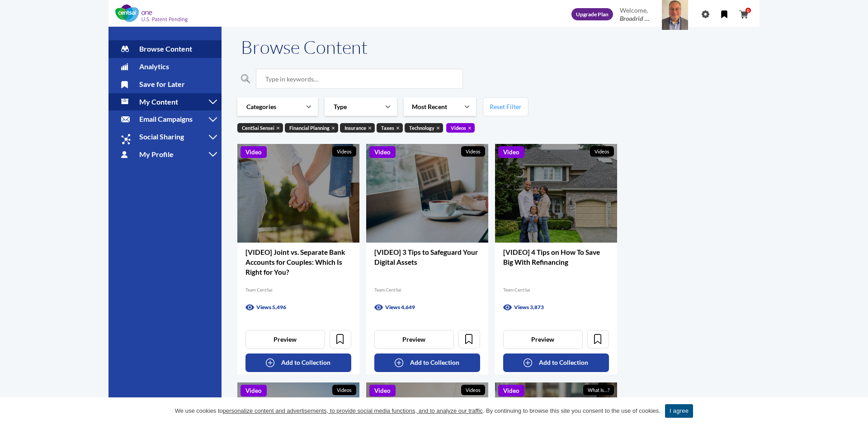 This screenshot has width=868, height=425. What do you see at coordinates (165, 119) in the screenshot?
I see `a: Email Campaigns` at bounding box center [165, 119].